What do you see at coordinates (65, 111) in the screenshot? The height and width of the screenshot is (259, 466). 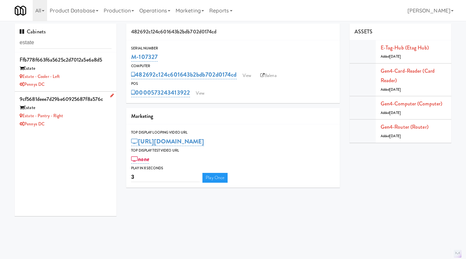 I see `li: 9cf5681deee7d29be60925687f8a576cEstate Estate - Pantry - RightPennys DC` at bounding box center [65, 111].